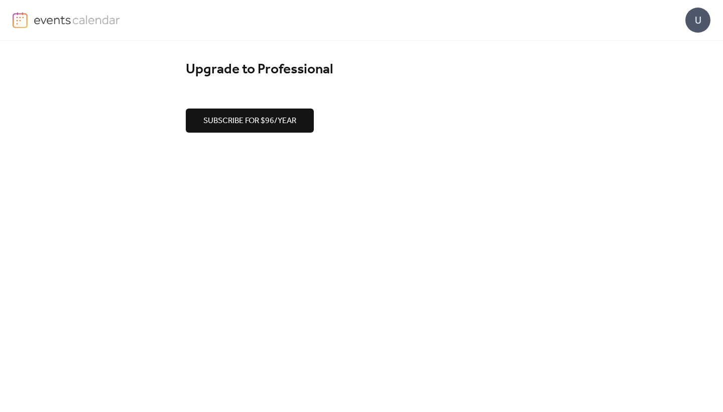 The width and height of the screenshot is (723, 412). Describe the element at coordinates (250, 121) in the screenshot. I see `span: Subscribe for $96/year` at that location.